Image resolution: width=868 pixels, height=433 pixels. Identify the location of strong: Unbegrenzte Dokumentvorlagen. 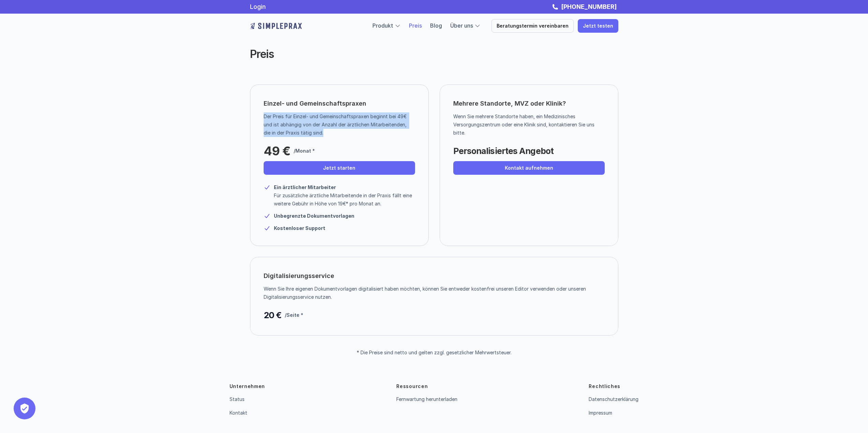
(314, 216).